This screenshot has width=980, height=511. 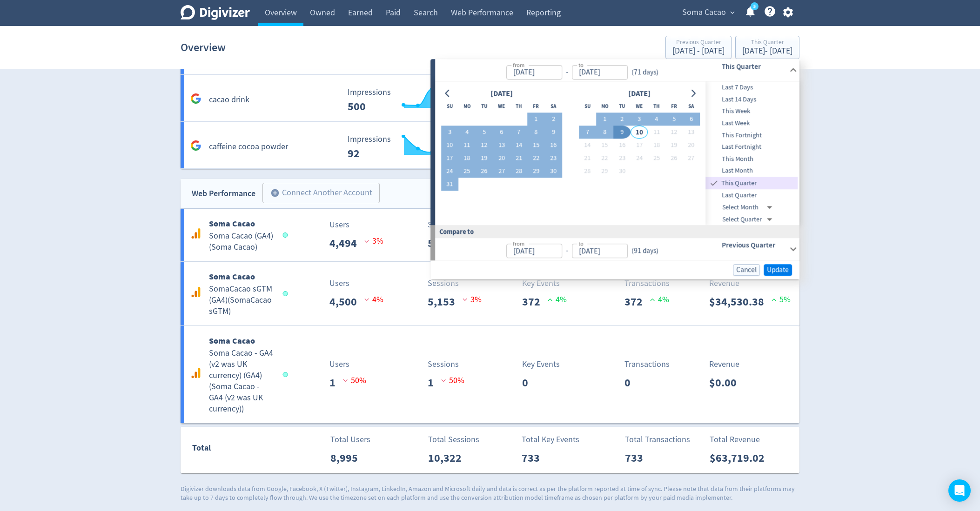 I want to click on button: Go to next month, so click(x=693, y=94).